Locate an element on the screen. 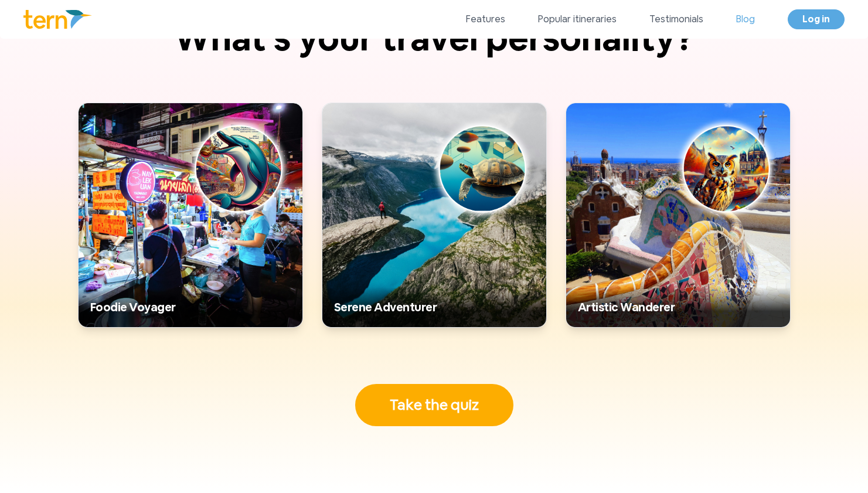 This screenshot has width=868, height=493. p: What's your travel personality? is located at coordinates (434, 38).